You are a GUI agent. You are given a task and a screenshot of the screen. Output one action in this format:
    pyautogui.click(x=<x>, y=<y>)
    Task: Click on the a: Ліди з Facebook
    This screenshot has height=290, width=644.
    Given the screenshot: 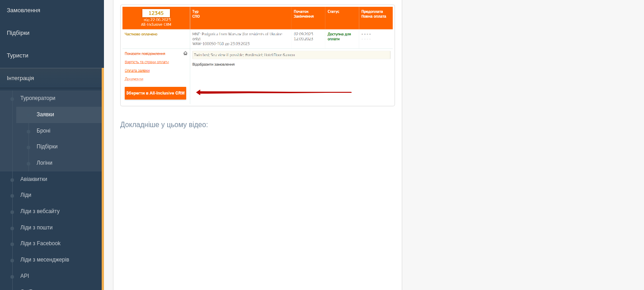 What is the action you would take?
    pyautogui.click(x=59, y=244)
    